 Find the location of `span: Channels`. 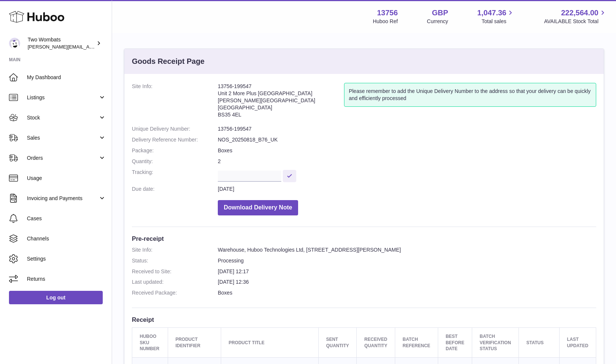

span: Channels is located at coordinates (66, 239).